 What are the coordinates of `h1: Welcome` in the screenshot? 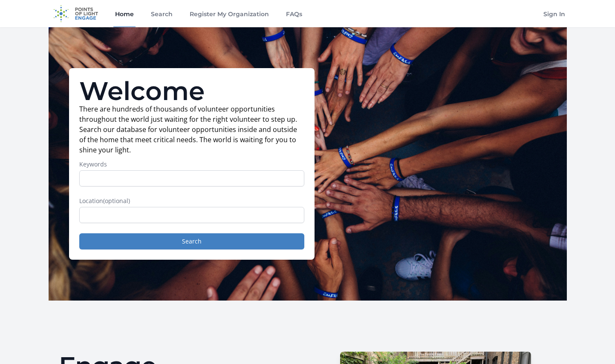 It's located at (192, 91).